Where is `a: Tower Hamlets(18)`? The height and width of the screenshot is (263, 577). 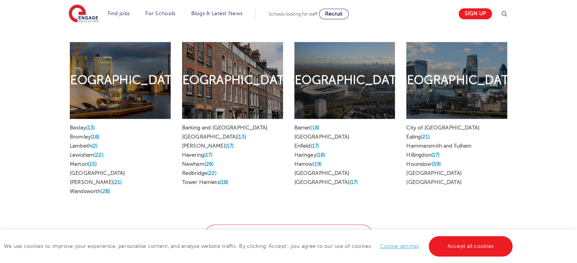 a: Tower Hamlets(18) is located at coordinates (205, 182).